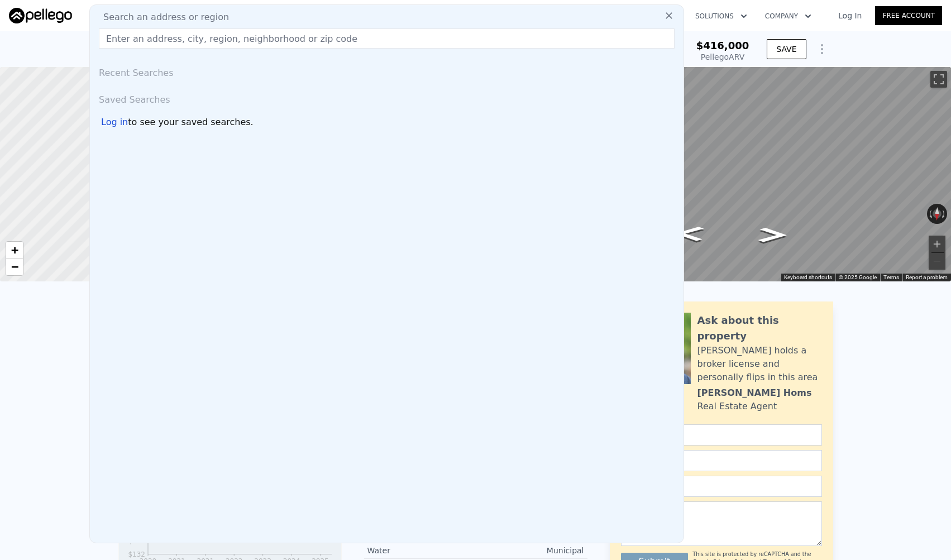  What do you see at coordinates (773, 235) in the screenshot?
I see `path: Go West, W Myrtle Ave` at bounding box center [773, 235].